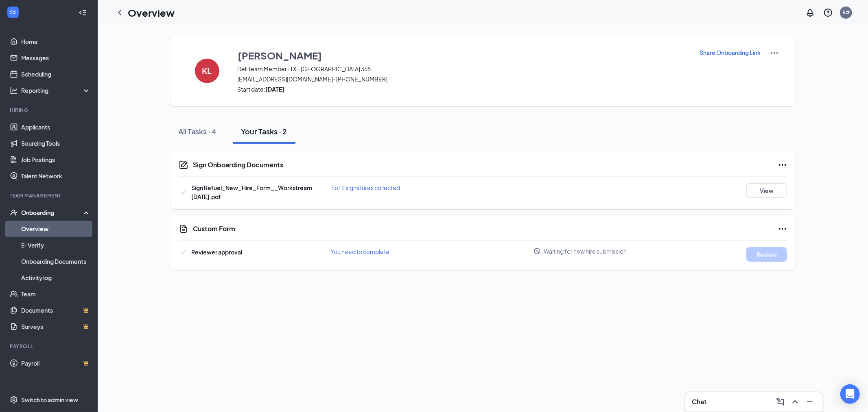 The width and height of the screenshot is (868, 412). What do you see at coordinates (49, 346) in the screenshot?
I see `div: Payroll` at bounding box center [49, 346].